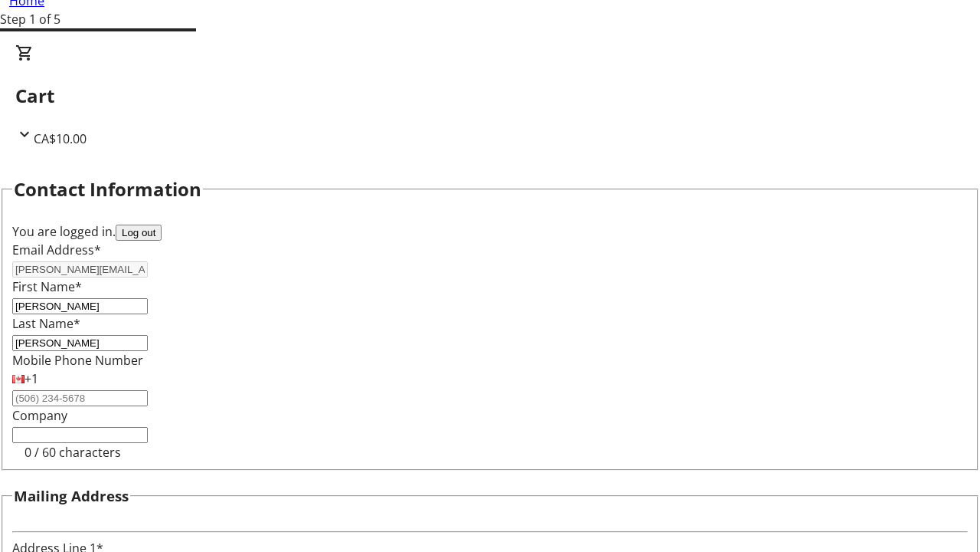 This screenshot has height=552, width=980. I want to click on h2: Contact Information, so click(107, 189).